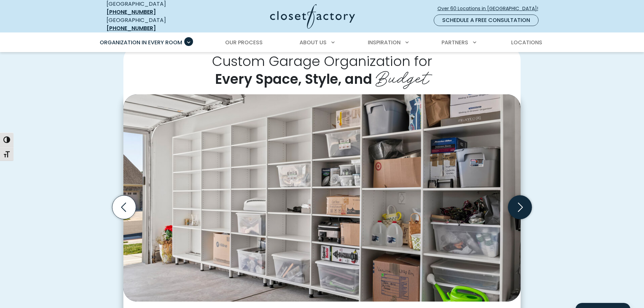 The height and width of the screenshot is (308, 644). What do you see at coordinates (293, 79) in the screenshot?
I see `span: Every Space, Style, and` at bounding box center [293, 79].